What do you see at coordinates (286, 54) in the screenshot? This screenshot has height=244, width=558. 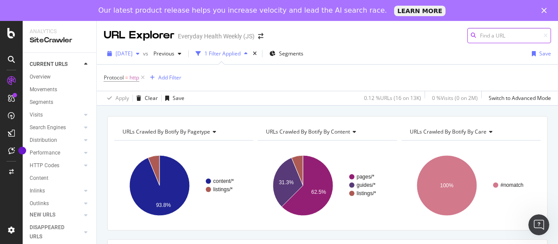 I see `button: Segments` at bounding box center [286, 54].